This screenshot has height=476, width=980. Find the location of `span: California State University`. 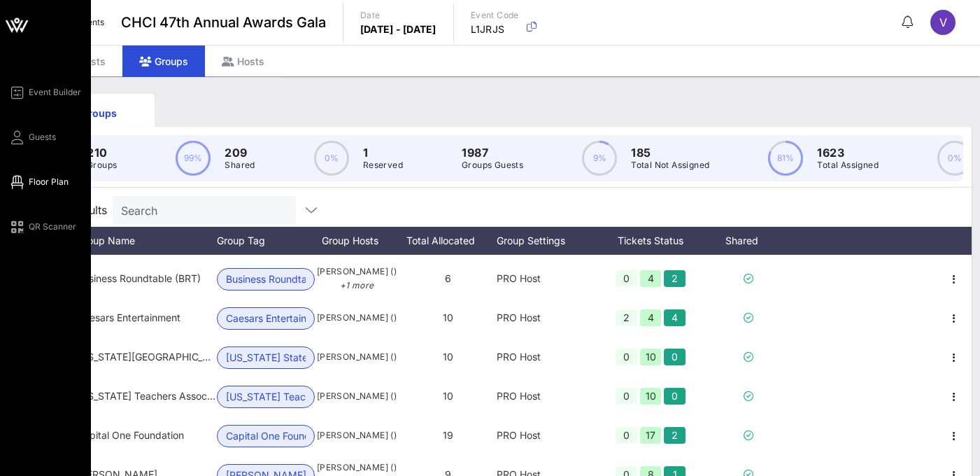

span: California State University is located at coordinates (154, 356).